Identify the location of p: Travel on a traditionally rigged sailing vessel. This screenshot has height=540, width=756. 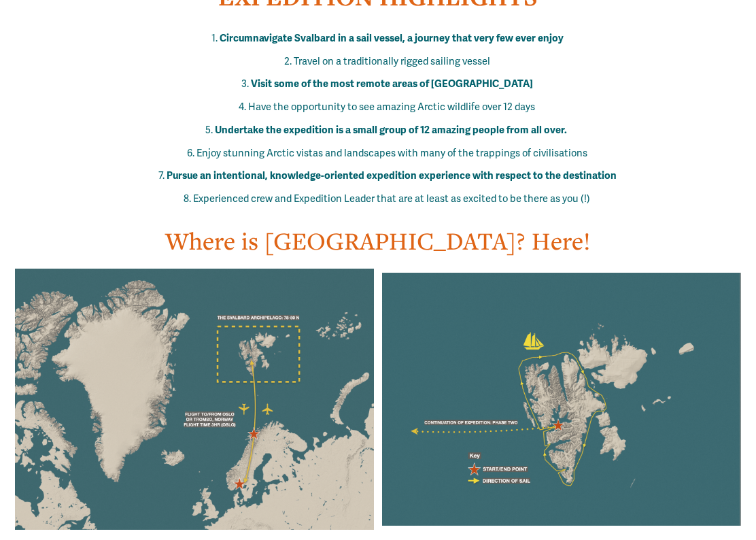
(392, 62).